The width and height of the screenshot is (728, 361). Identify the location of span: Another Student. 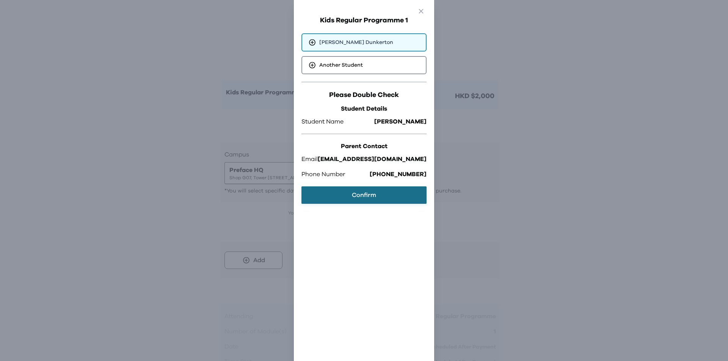
(341, 65).